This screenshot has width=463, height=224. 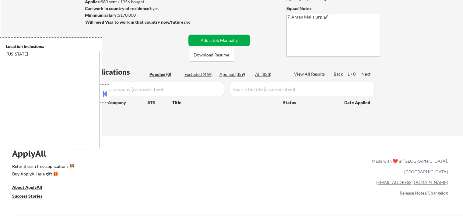 What do you see at coordinates (31, 197) in the screenshot?
I see `a: Success Stories` at bounding box center [31, 197].